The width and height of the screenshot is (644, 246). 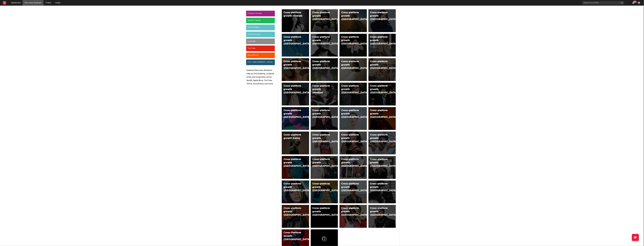 I want to click on div: SoundCloud, so click(x=261, y=55).